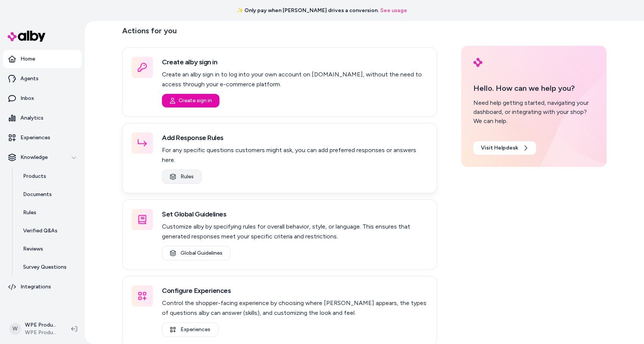 This screenshot has height=344, width=644. Describe the element at coordinates (505, 148) in the screenshot. I see `a: Visit Helpdesk` at that location.